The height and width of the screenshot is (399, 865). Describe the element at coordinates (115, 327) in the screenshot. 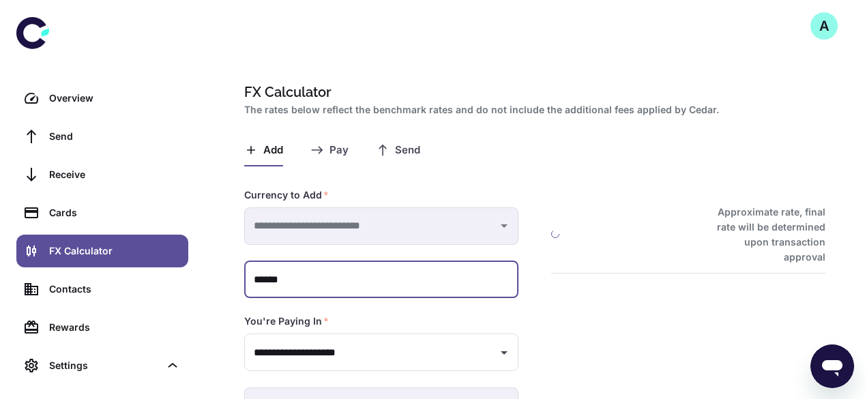

I see `div: Rewards` at that location.